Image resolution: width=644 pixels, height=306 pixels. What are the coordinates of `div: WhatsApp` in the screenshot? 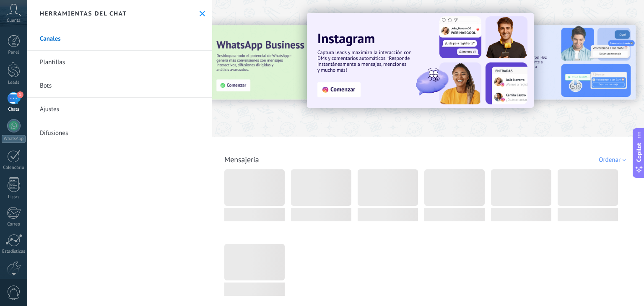 It's located at (14, 139).